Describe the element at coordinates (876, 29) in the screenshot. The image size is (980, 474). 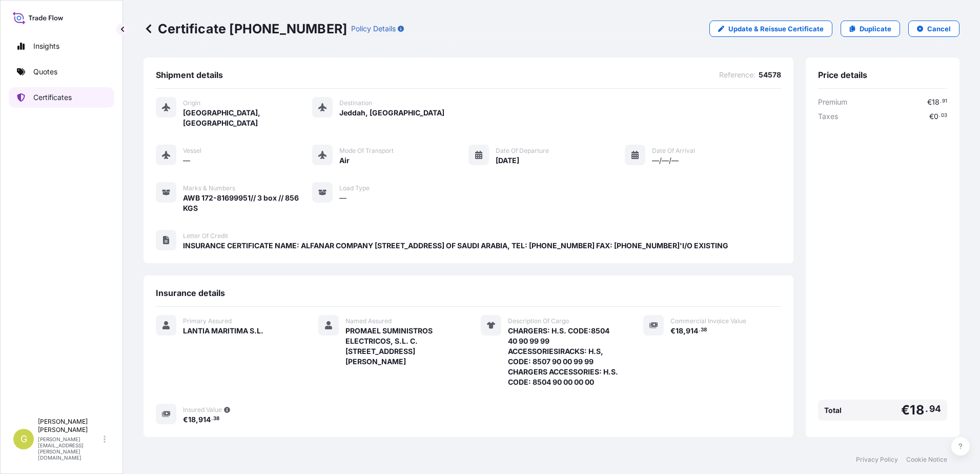
I see `p: Duplicate` at that location.